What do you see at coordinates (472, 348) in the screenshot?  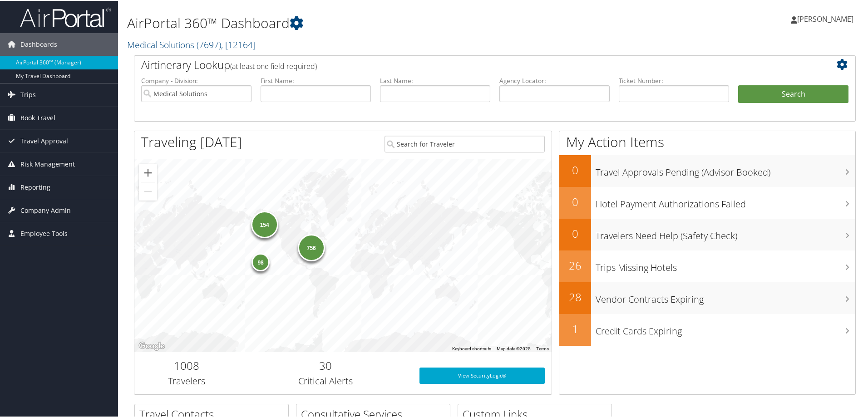 I see `button: Keyboard shortcuts` at bounding box center [472, 348].